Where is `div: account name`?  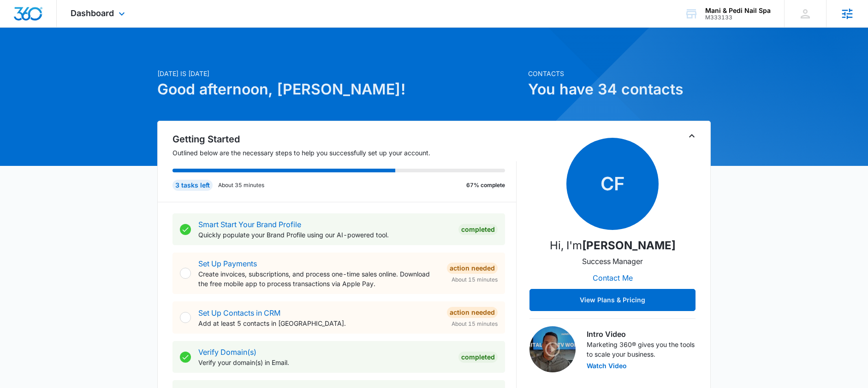
div: account name is located at coordinates (738, 11).